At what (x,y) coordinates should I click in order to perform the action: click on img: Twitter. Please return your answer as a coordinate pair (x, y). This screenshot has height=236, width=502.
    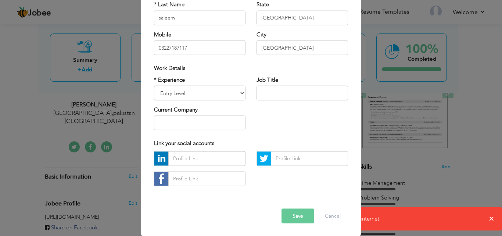
    Looking at the image, I should click on (264, 158).